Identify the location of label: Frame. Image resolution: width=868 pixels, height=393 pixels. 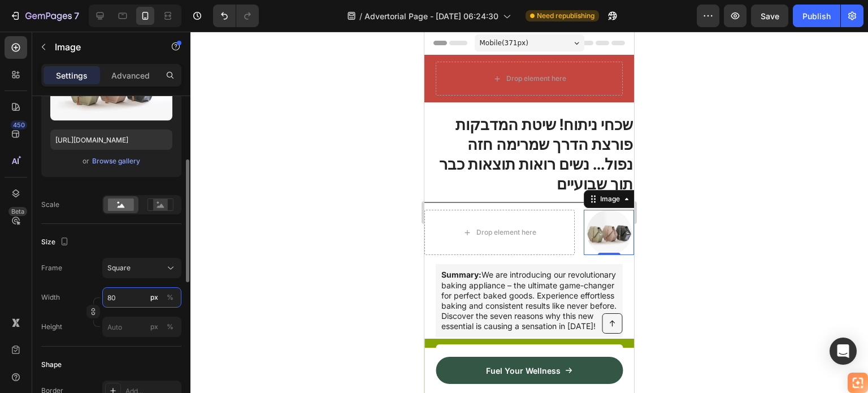
(52, 268).